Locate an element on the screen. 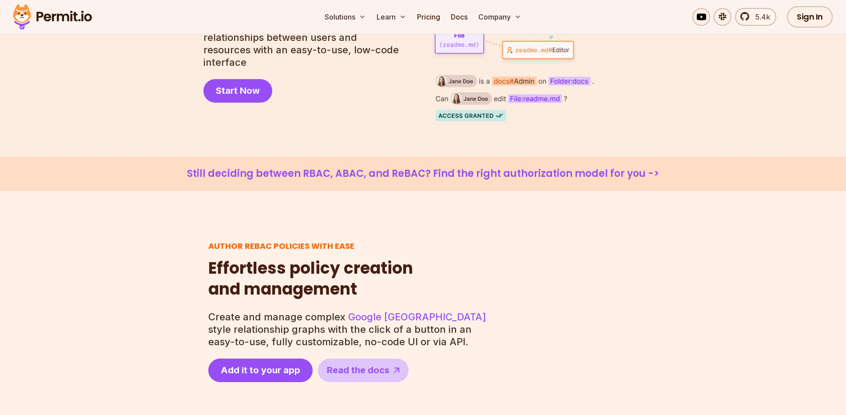  h2: and management is located at coordinates (311, 279).